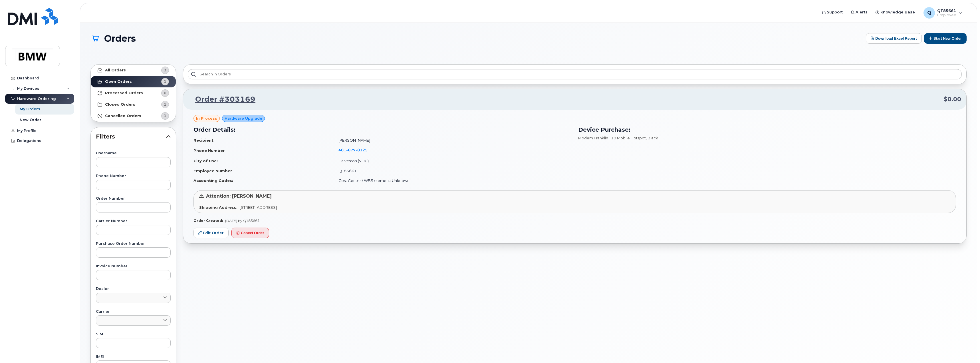 This screenshot has height=363, width=980. Describe the element at coordinates (133, 267) in the screenshot. I see `label: Invoice Number` at that location.